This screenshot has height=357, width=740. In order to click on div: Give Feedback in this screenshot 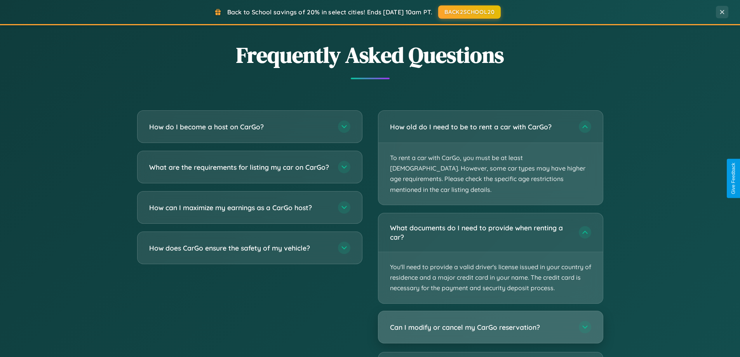, I will do `click(733, 178)`.